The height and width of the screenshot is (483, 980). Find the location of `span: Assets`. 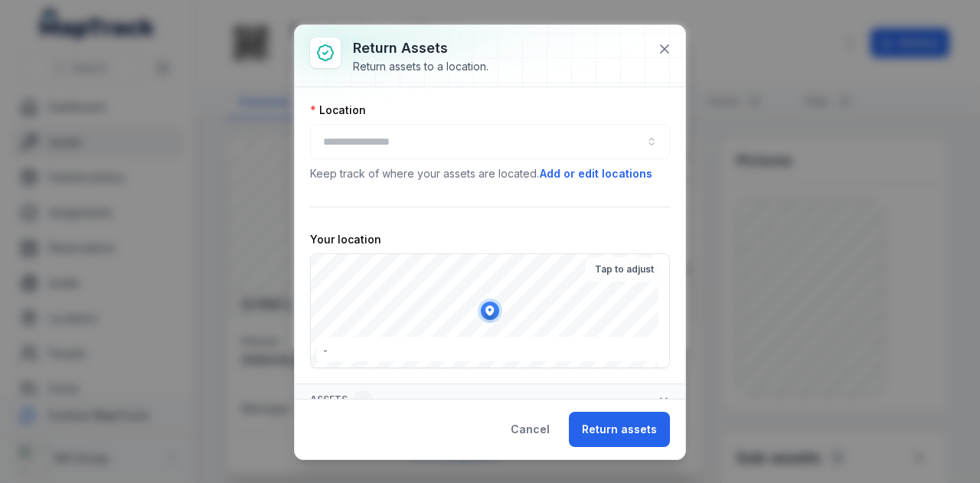

span: Assets is located at coordinates (342, 400).